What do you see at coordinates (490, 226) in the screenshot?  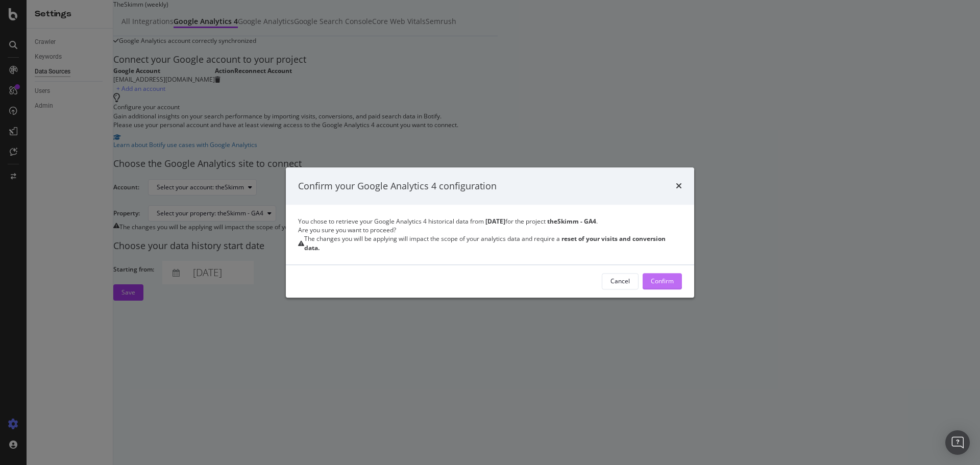 I see `div: You chose to retrieve your Google Analytics 4 historical data from for the project . Are you sure...` at bounding box center [490, 226].